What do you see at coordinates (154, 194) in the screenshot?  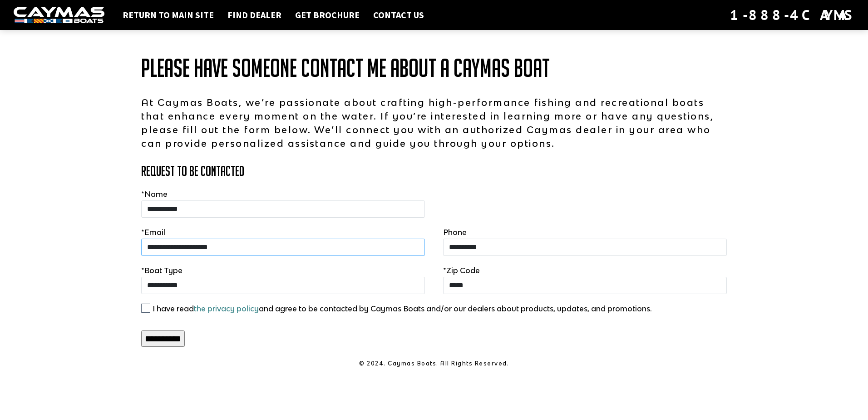 I see `label: Name` at bounding box center [154, 194].